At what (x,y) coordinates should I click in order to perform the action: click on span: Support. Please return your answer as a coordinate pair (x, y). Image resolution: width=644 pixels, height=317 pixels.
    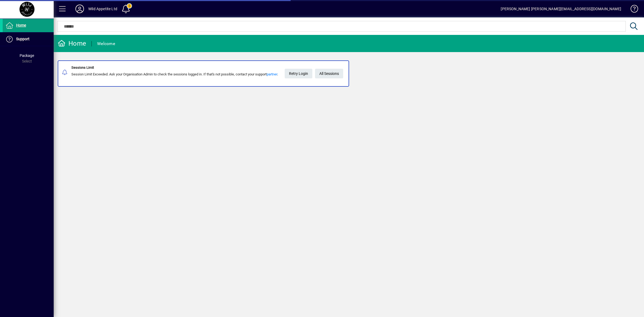
    Looking at the image, I should click on (23, 39).